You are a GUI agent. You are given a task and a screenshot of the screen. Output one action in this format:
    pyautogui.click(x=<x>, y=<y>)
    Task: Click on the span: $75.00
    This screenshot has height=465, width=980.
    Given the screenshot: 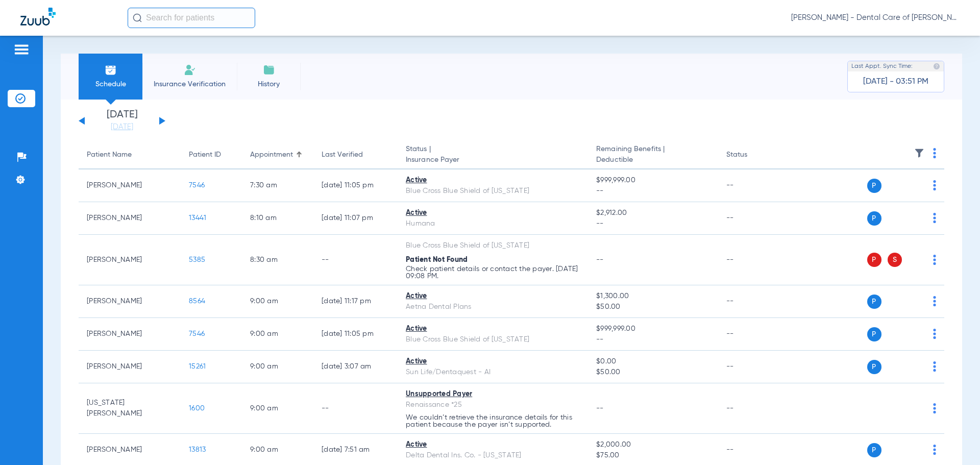 What is the action you would take?
    pyautogui.click(x=652, y=454)
    